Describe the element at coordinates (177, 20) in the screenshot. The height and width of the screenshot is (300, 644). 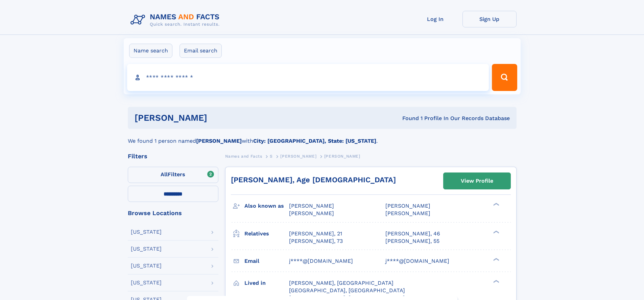
I see `img: Logo Names and Facts` at that location.